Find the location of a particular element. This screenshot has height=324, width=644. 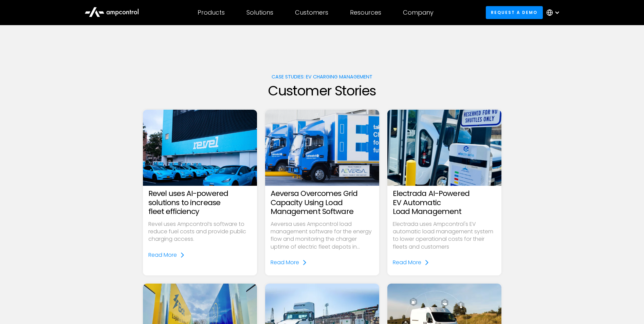

p: Aeversa uses Ampcontrol load management software for the energy flow and monitoring the charger u... is located at coordinates (322, 236).